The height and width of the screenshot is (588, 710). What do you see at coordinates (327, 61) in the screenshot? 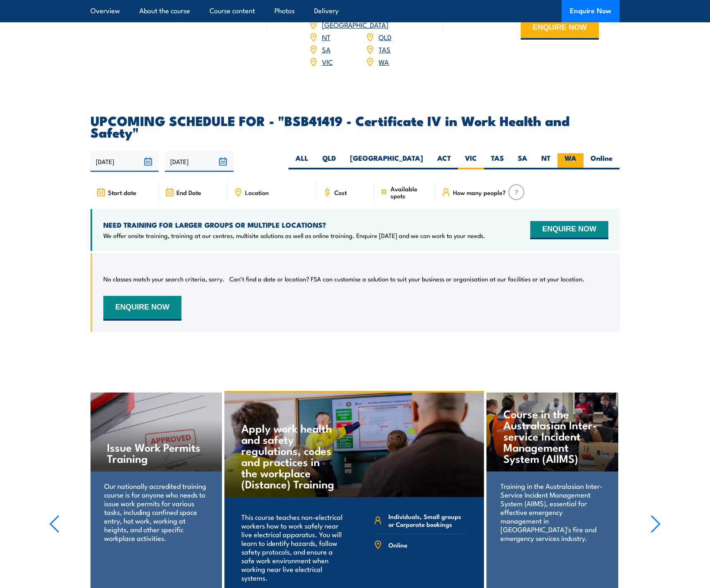
I see `a: VIC` at bounding box center [327, 61].